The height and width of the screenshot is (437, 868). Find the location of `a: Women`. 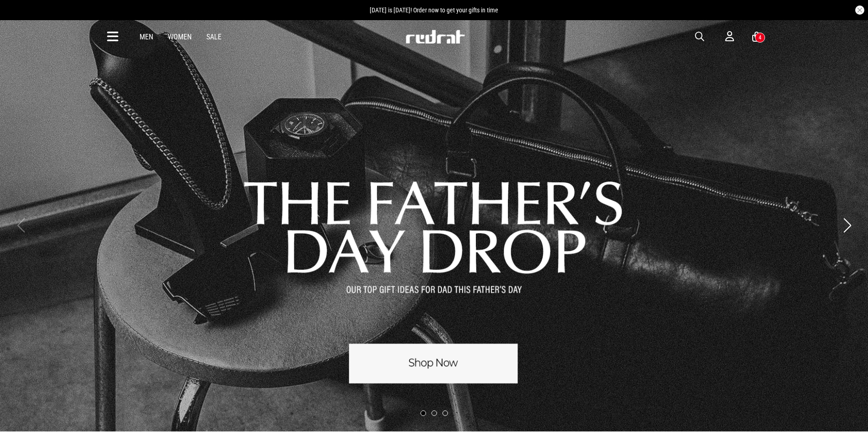

a: Women is located at coordinates (180, 37).